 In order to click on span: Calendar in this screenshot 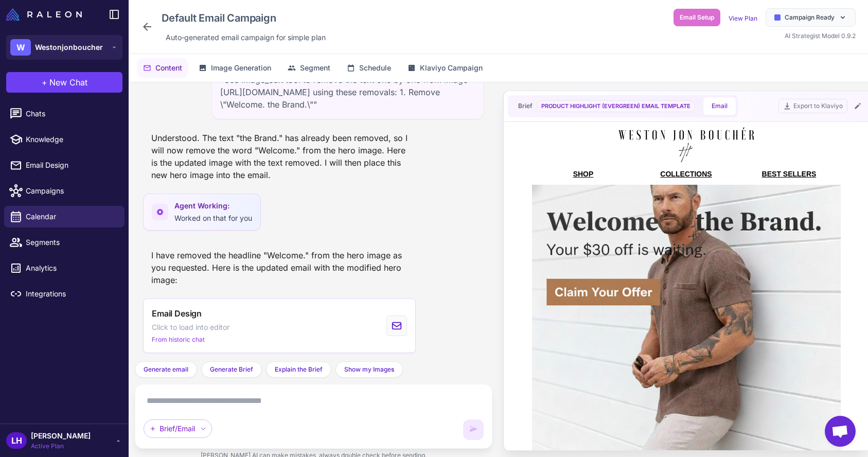, I will do `click(71, 216)`.